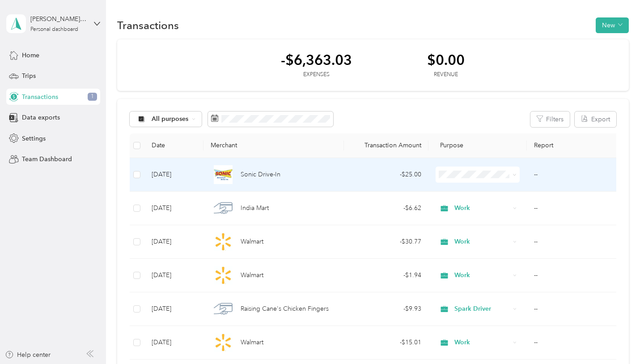  What do you see at coordinates (174, 146) in the screenshot?
I see `th: Date` at bounding box center [174, 146].